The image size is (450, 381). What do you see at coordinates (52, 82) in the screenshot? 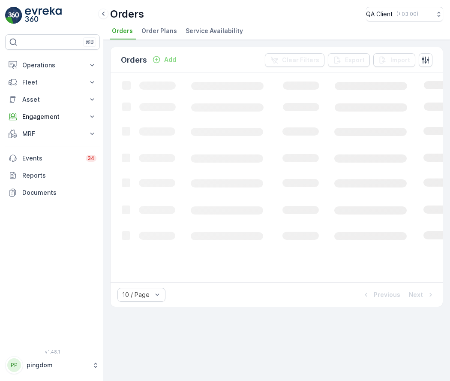
I see `p: Fleet` at bounding box center [52, 82].